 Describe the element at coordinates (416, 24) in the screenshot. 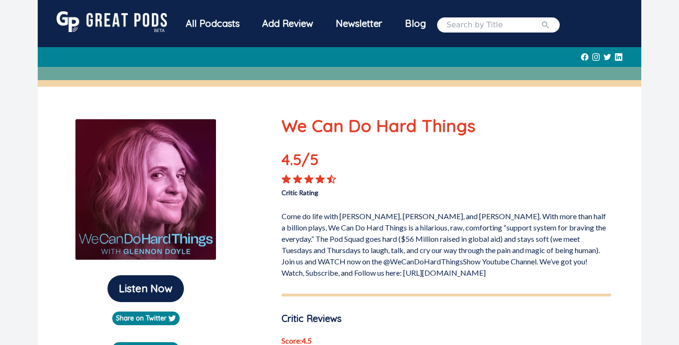

I see `a: Blog` at that location.